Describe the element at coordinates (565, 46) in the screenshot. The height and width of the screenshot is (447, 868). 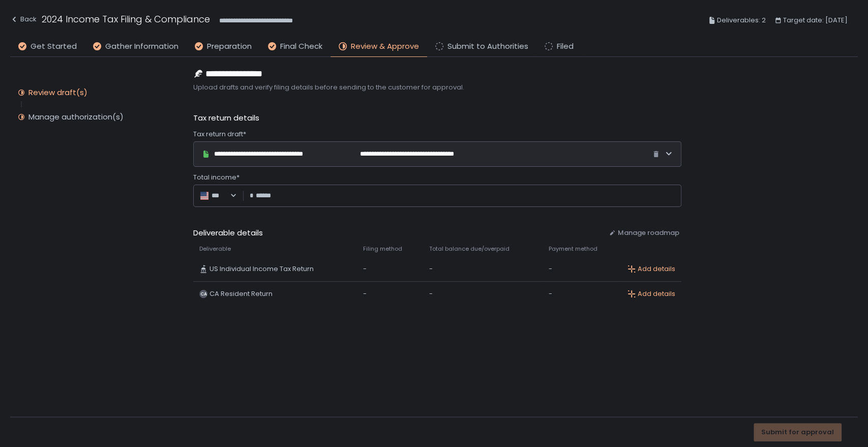
I see `span: Filed` at that location.